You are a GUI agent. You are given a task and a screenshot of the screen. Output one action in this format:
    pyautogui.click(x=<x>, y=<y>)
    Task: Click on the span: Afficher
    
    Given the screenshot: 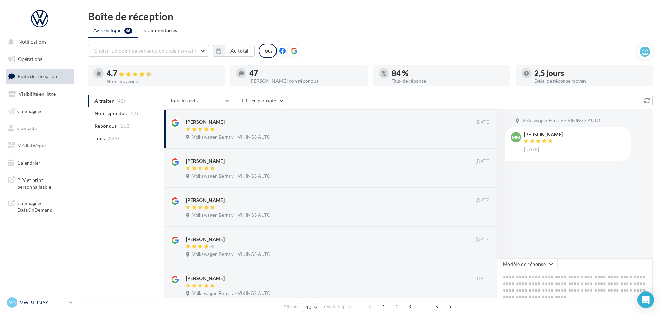 What is the action you would take?
    pyautogui.click(x=291, y=307)
    